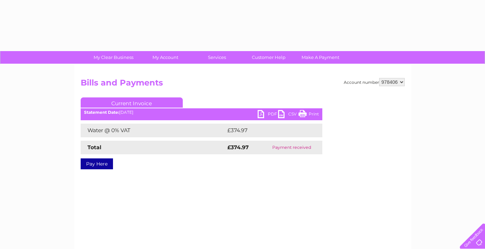 The width and height of the screenshot is (485, 249). I want to click on td: Water @ 0% VAT, so click(153, 130).